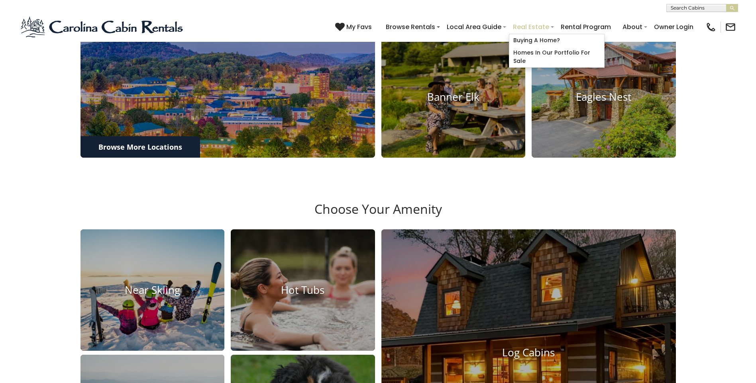 This screenshot has height=383, width=756. What do you see at coordinates (354, 27) in the screenshot?
I see `a: My Favs` at bounding box center [354, 27].